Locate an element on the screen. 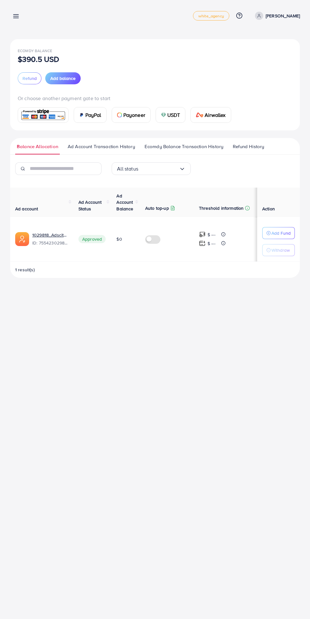 This screenshot has height=619, width=310. span: Ecomdy Balance is located at coordinates (35, 51).